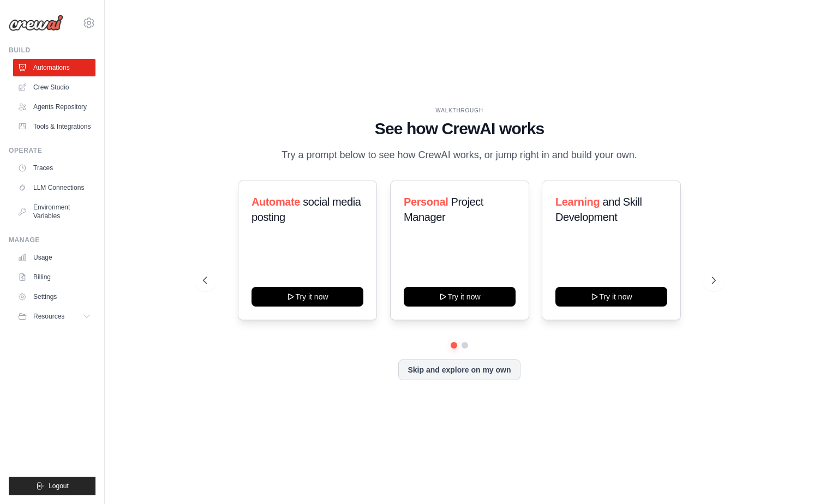 This screenshot has width=814, height=504. Describe the element at coordinates (52, 240) in the screenshot. I see `div: Manage` at that location.